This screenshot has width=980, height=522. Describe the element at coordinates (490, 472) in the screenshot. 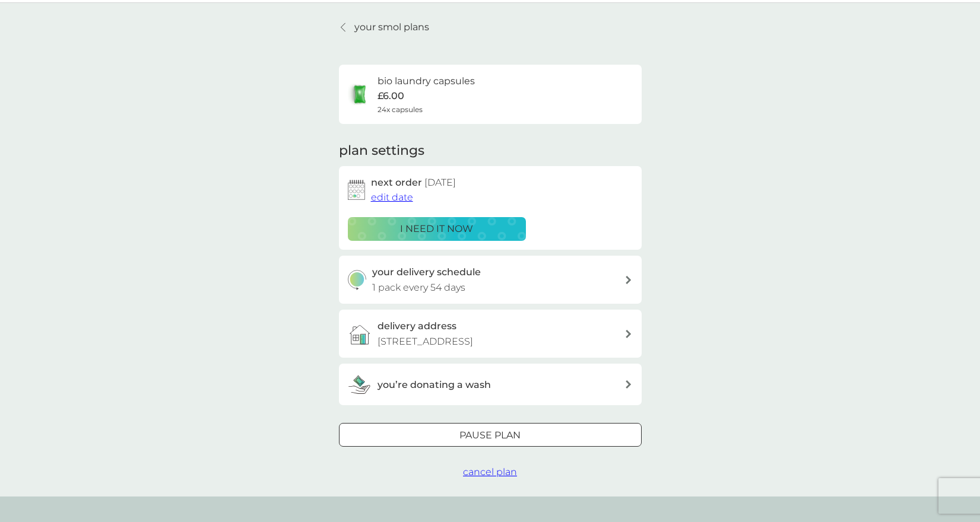

I see `button: cancel plan` at that location.